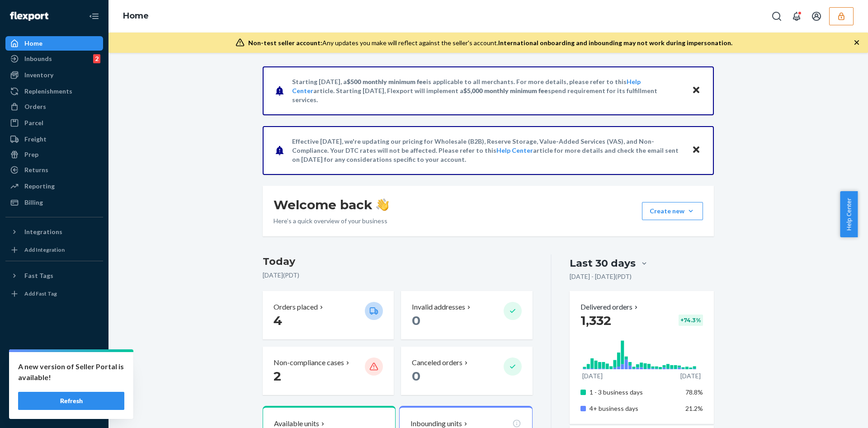 This screenshot has height=428, width=868. What do you see at coordinates (383, 205) in the screenshot?
I see `img: hand-wave emoji` at bounding box center [383, 205].